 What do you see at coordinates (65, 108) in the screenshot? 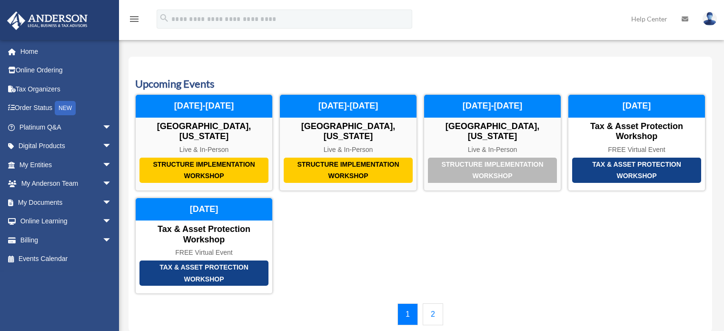
I see `div: NEW` at bounding box center [65, 108].